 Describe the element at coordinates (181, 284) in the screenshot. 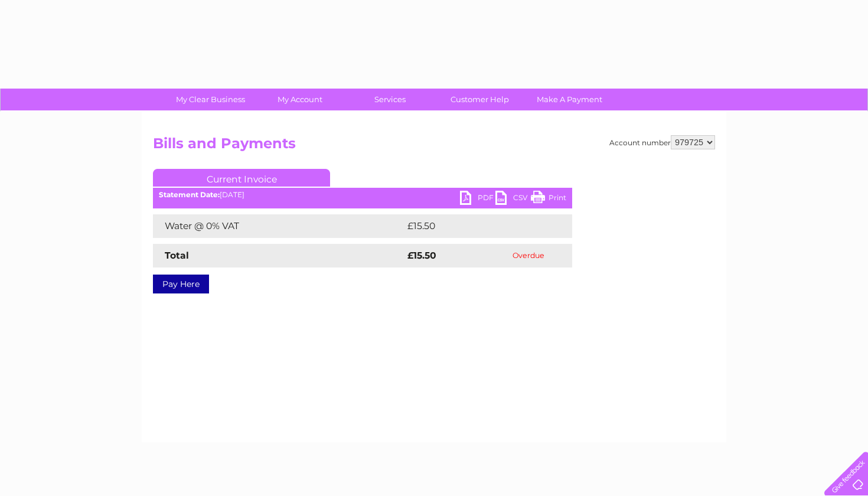

I see `a: Pay Here` at that location.